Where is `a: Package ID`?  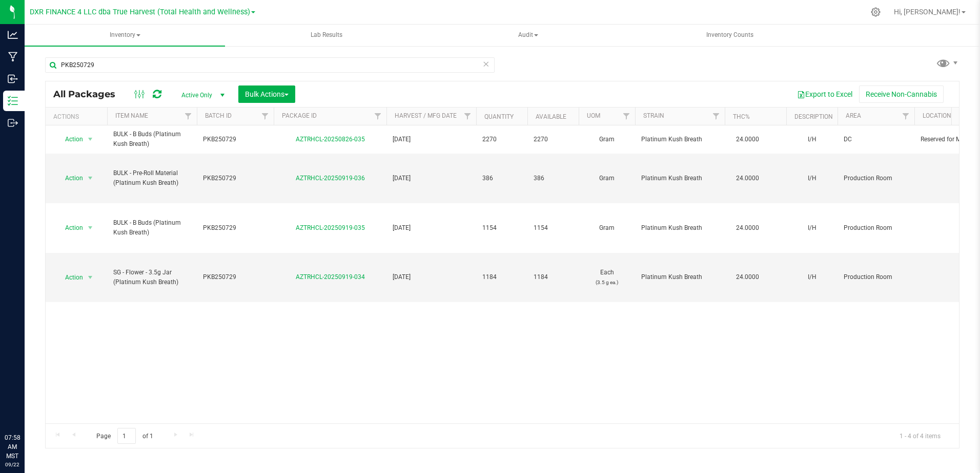 a: Package ID is located at coordinates (299, 116).